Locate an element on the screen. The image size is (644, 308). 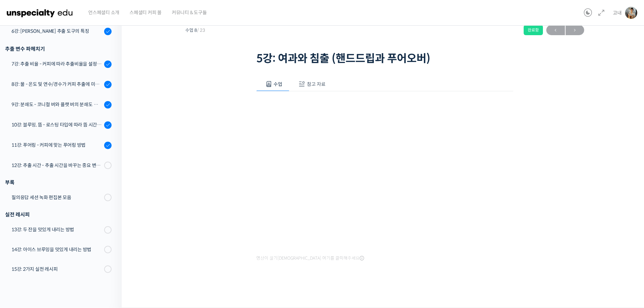
div: 7강: 추출 비율 - 커피에 따라 추출비율을 설정하는 방법 is located at coordinates (57, 64).